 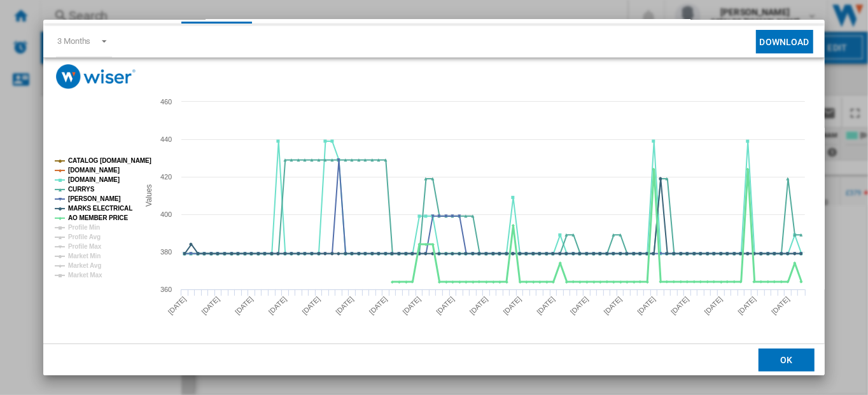 What do you see at coordinates (166, 140) in the screenshot?
I see `tspan: 440` at bounding box center [166, 140].